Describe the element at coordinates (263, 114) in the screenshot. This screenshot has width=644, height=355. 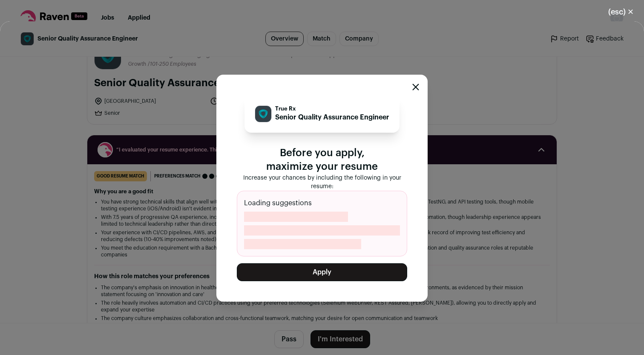
I see `img: fdd0f84e7f4b51542101d030817cf4eeed7c75b09c91bf019cff159b0ae8b05b.jpg` at that location.